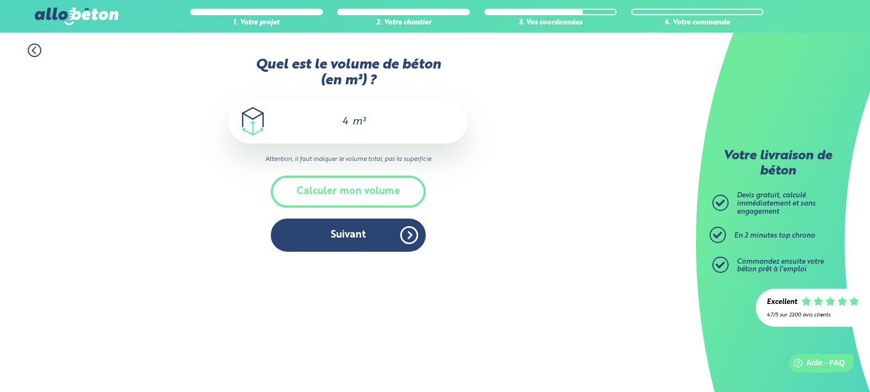 Image resolution: width=870 pixels, height=392 pixels. Describe the element at coordinates (698, 23) in the screenshot. I see `div: 4. Votre commande` at that location.